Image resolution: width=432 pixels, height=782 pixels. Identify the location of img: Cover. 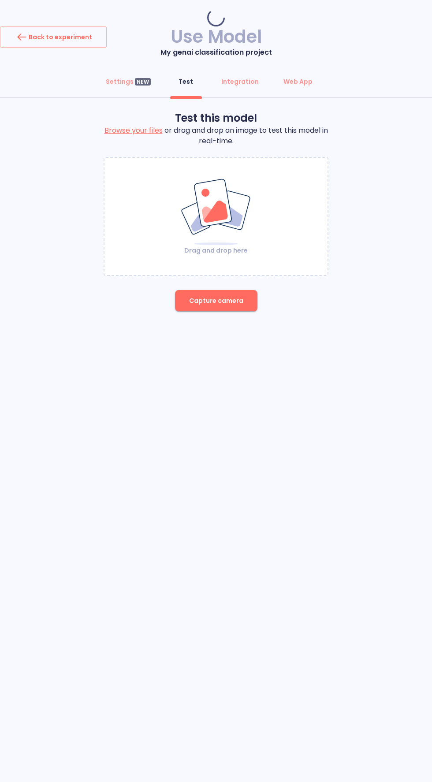
(216, 212).